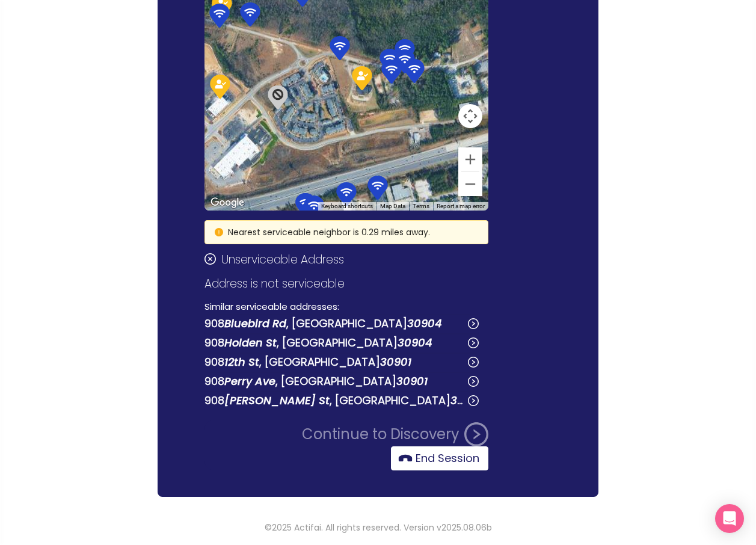 The height and width of the screenshot is (545, 756). What do you see at coordinates (282, 259) in the screenshot?
I see `span: Unserviceable Address` at bounding box center [282, 259].